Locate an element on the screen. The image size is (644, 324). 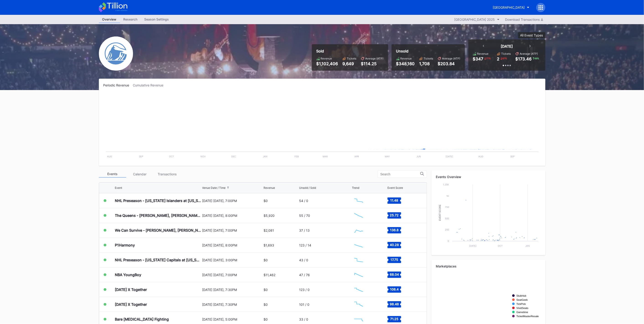
div: $203.84 is located at coordinates (449, 64).